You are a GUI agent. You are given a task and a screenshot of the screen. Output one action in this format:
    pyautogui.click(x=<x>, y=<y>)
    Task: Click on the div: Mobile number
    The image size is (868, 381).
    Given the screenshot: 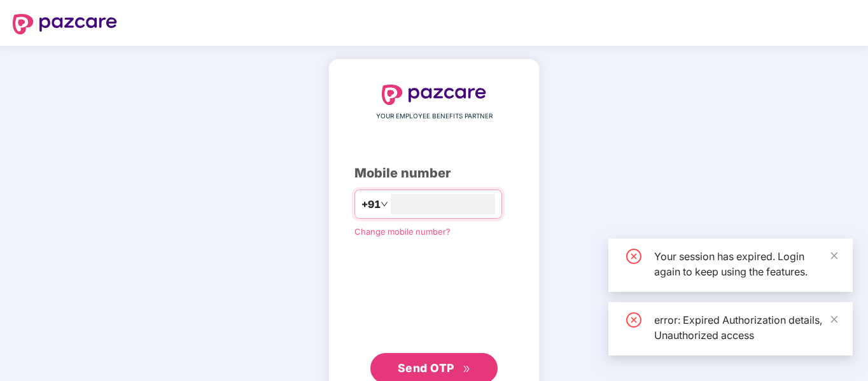 What is the action you would take?
    pyautogui.click(x=434, y=173)
    